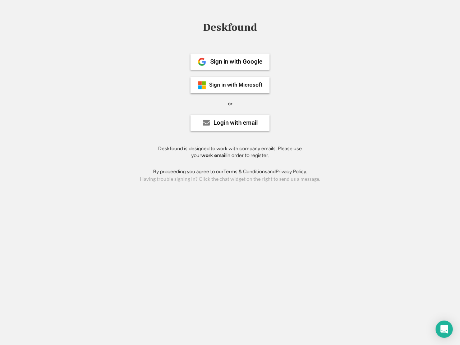 The height and width of the screenshot is (345, 460). I want to click on img: 1024px-Google__G__Logo.svg.png, so click(202, 62).